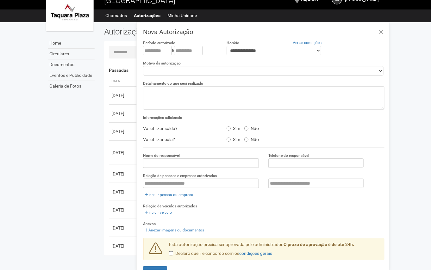 The height and width of the screenshot is (270, 431). I want to click on a: Chamados, so click(116, 16).